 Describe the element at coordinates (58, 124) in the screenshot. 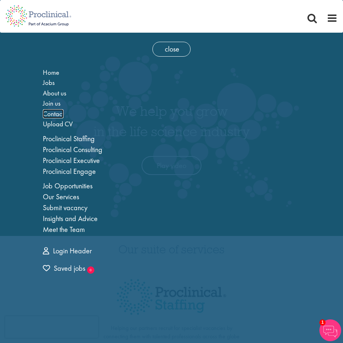

I see `span: Upload CV` at that location.